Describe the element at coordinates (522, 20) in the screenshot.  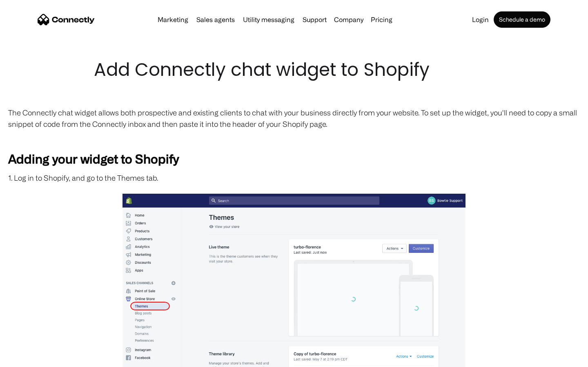
I see `a: Schedule a demo` at that location.